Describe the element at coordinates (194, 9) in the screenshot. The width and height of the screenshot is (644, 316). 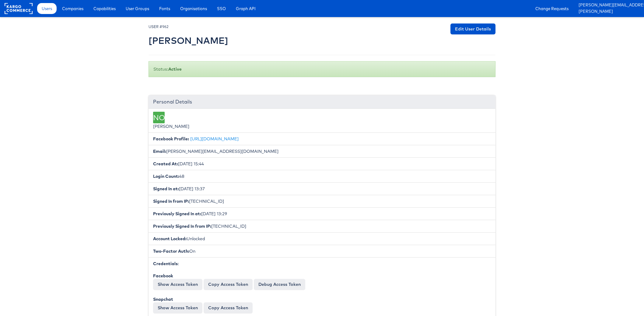
I see `a: Organisations` at that location.